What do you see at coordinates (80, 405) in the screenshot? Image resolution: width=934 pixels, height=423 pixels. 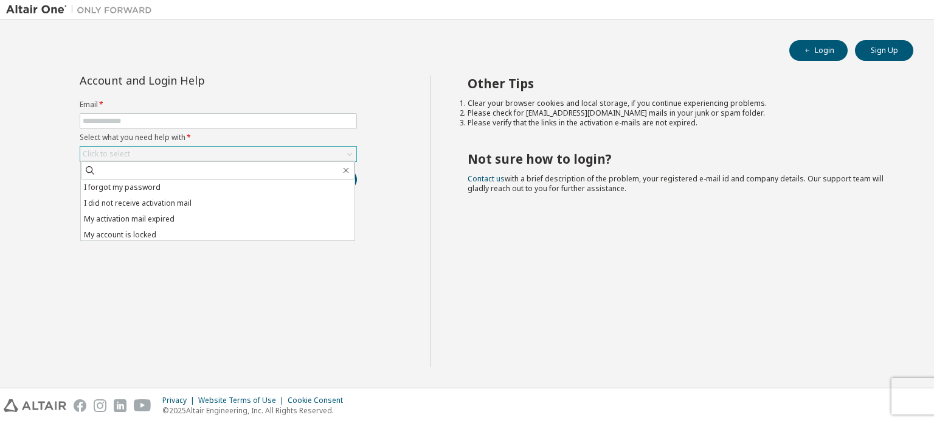 I see `img: facebook.svg` at bounding box center [80, 405].